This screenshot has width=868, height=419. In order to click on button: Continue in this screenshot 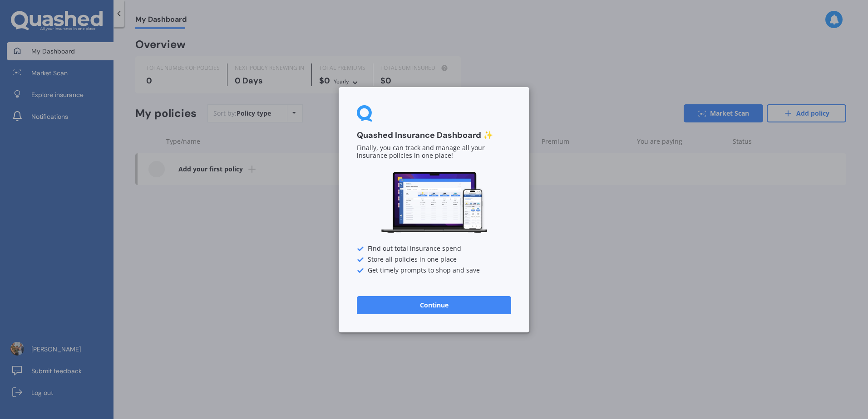, I will do `click(434, 305)`.